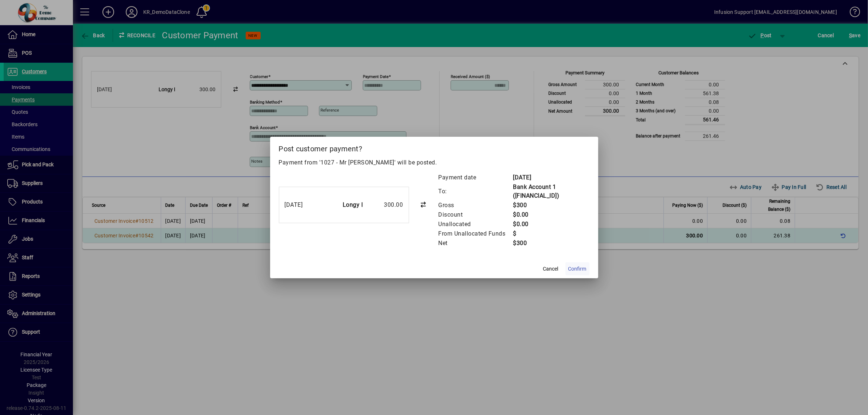  Describe the element at coordinates (476, 215) in the screenshot. I see `td: Discount` at that location.